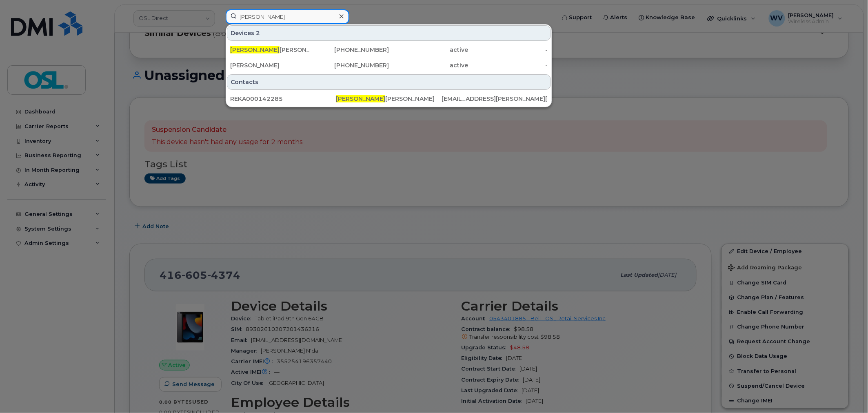  I want to click on input: Find something..., so click(288, 17).